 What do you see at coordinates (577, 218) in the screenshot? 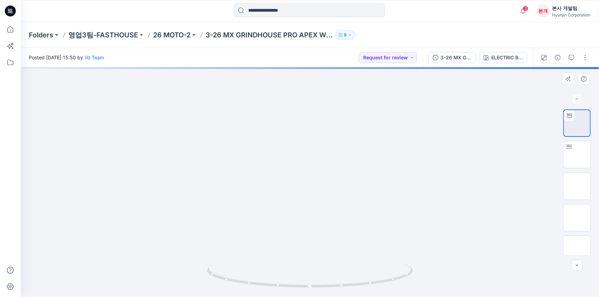
I see `img: BEFORE&AFTER_side` at bounding box center [577, 218].